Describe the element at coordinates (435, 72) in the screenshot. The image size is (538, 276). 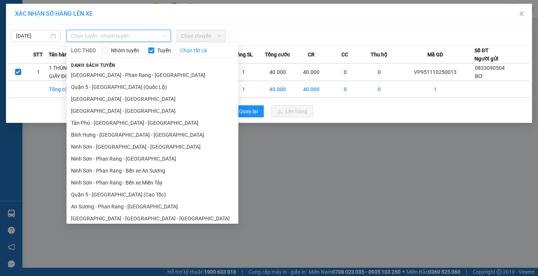
I see `td: VP951110250013` at that location.